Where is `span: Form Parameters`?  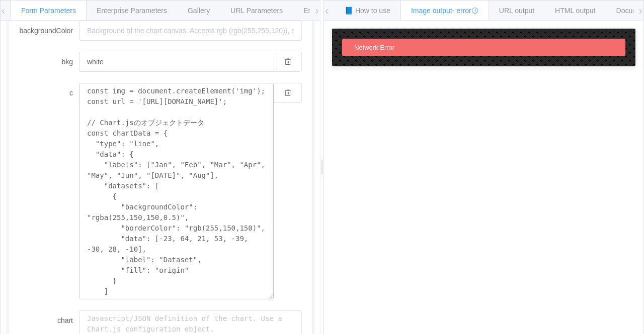 span: Form Parameters is located at coordinates (48, 11).